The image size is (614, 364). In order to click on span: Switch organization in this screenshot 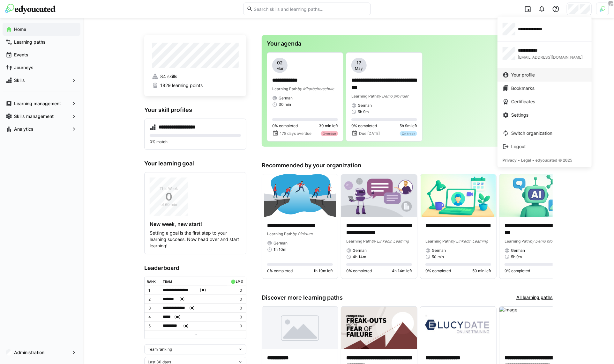, I will do `click(532, 133)`.